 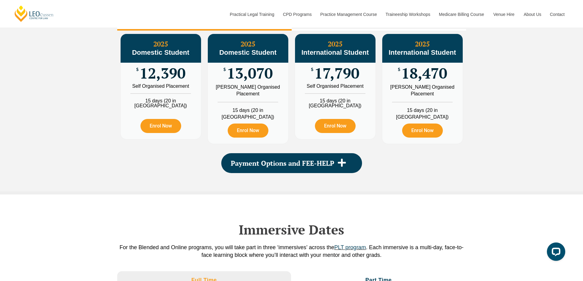 I want to click on h2: Immersive Dates, so click(x=292, y=230).